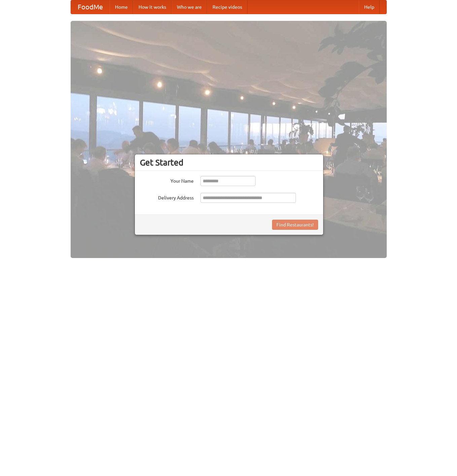 Image resolution: width=457 pixels, height=476 pixels. Describe the element at coordinates (295, 225) in the screenshot. I see `button: Find Restaurants!` at that location.